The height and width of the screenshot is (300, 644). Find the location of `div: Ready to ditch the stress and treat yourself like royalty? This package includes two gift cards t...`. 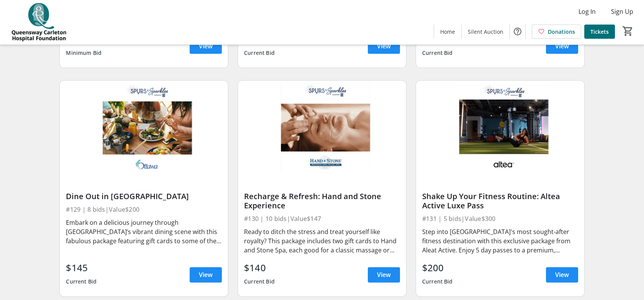

div: Ready to ditch the stress and treat yourself like royalty? This package includes two gift cards t... is located at coordinates (322, 241).